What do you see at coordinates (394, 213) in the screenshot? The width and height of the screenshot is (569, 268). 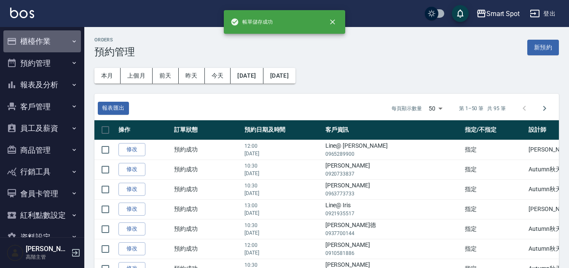 I see `p: 0921935517` at bounding box center [394, 213].